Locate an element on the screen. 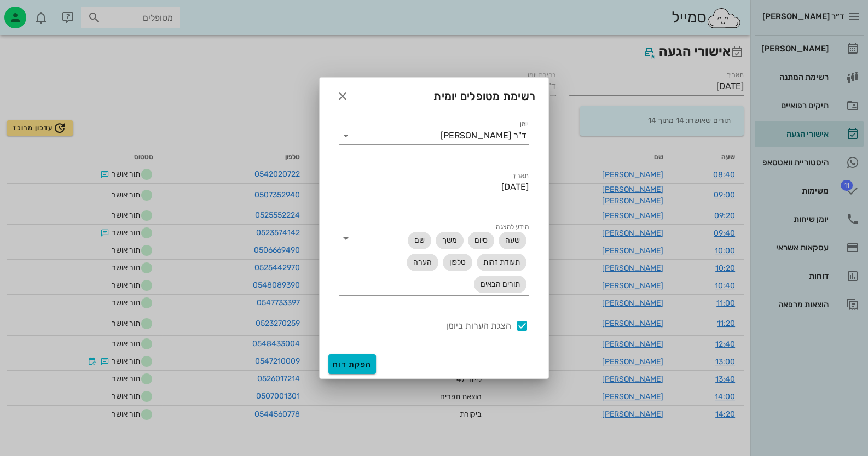 The image size is (868, 456). span: תעודת זהות is located at coordinates (501, 263).